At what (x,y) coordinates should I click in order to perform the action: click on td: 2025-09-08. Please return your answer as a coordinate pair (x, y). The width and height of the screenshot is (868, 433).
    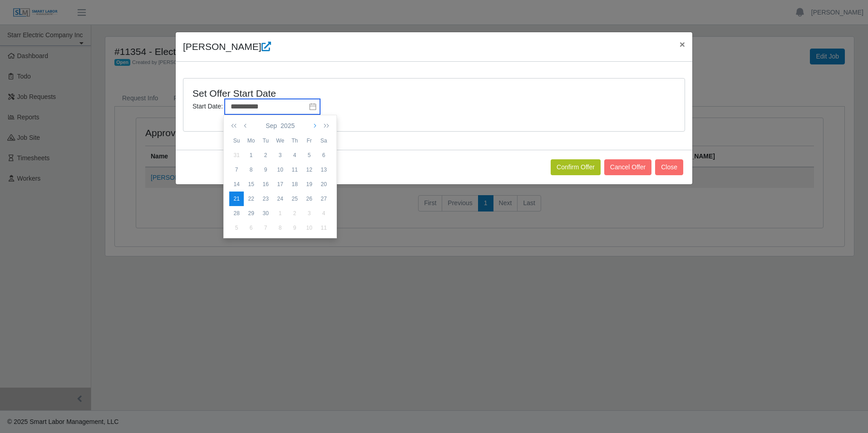
    Looking at the image, I should click on (251, 170).